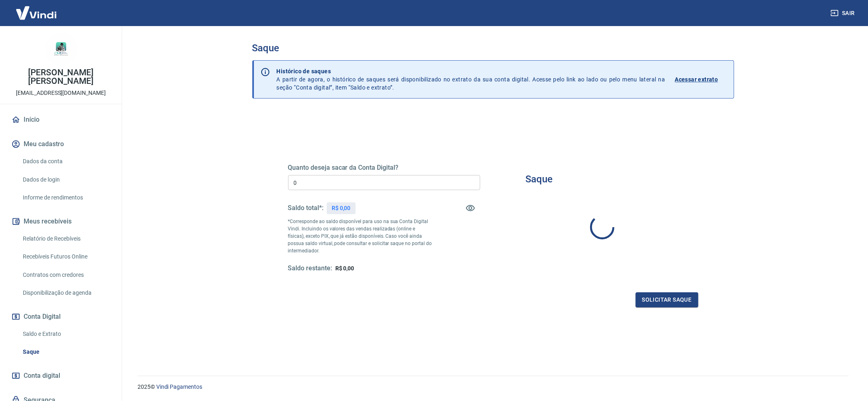  I want to click on img: 05ab7263-a09e-433c-939c-41b569d985b7.jpeg, so click(61, 49).